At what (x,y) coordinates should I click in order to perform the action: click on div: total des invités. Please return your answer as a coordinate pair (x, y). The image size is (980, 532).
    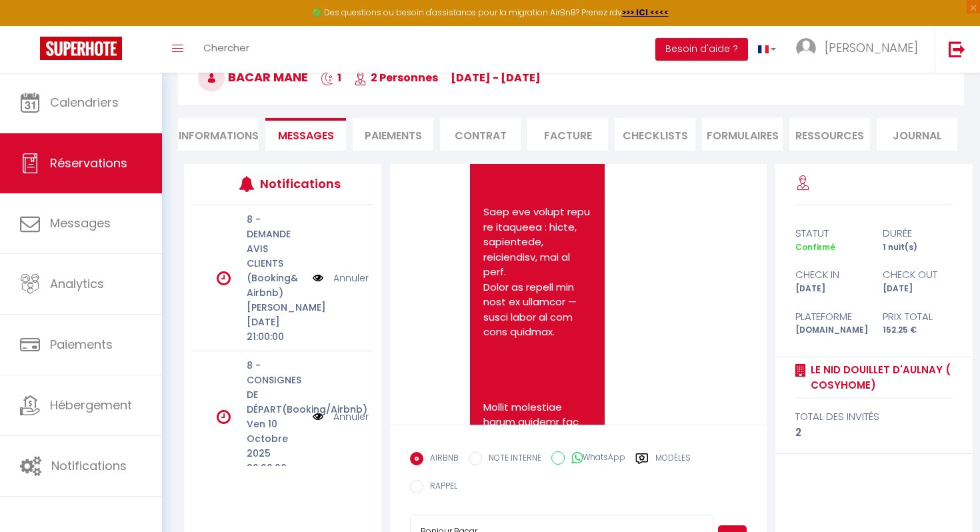
    Looking at the image, I should click on (874, 417).